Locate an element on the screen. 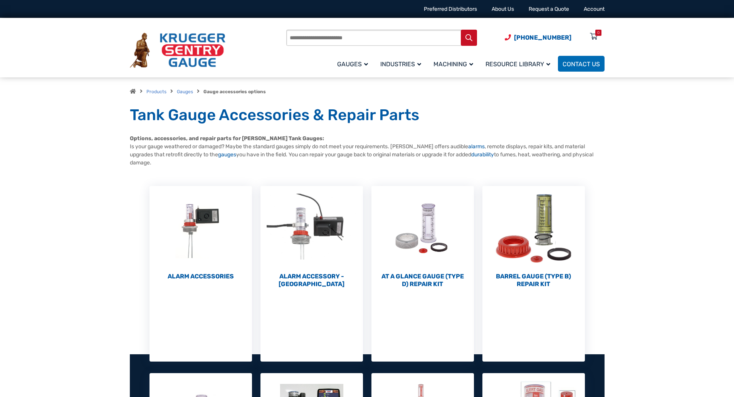 The image size is (734, 397). a: Visit product category Alarm Accessories is located at coordinates (201, 233).